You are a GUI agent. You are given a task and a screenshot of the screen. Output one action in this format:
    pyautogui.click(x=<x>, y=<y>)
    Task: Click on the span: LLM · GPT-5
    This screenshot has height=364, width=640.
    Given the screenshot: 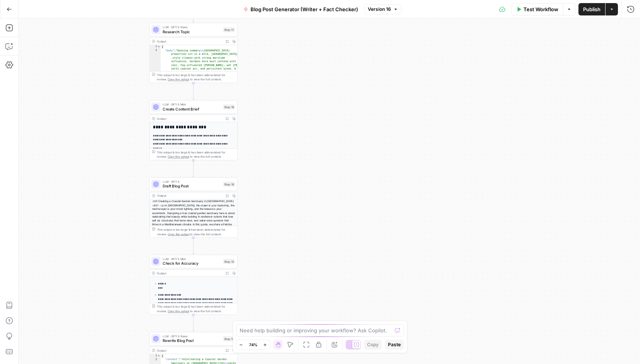 What is the action you would take?
    pyautogui.click(x=192, y=182)
    